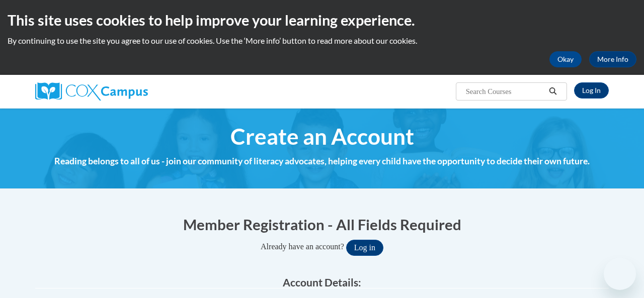 The height and width of the screenshot is (298, 644). Describe the element at coordinates (613, 59) in the screenshot. I see `a: More Info` at that location.